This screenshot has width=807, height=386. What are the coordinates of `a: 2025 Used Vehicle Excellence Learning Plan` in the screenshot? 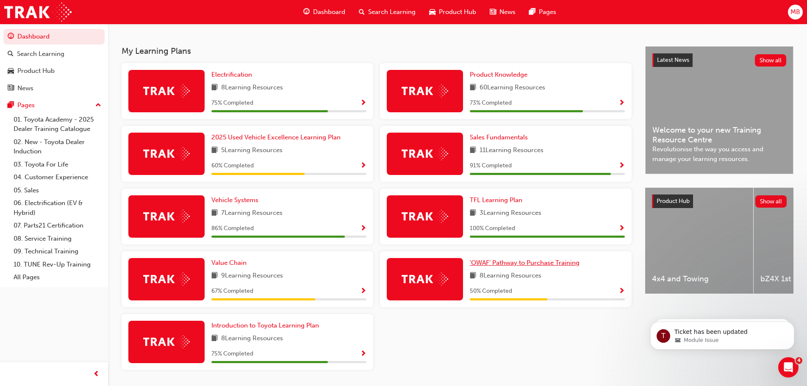 It's located at (278, 137).